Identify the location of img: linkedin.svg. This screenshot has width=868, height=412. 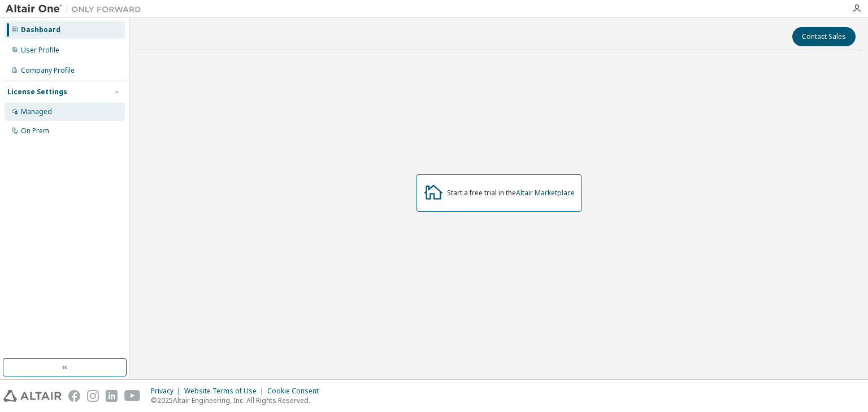
(111, 396).